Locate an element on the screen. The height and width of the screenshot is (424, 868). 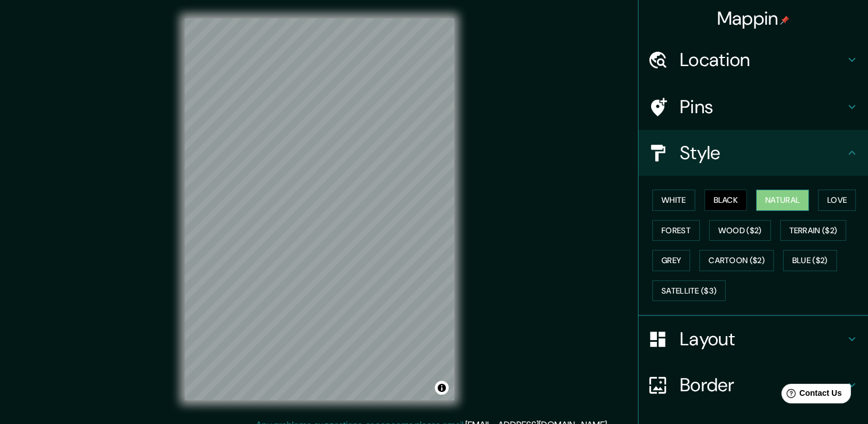
button: Black is located at coordinates (726, 200).